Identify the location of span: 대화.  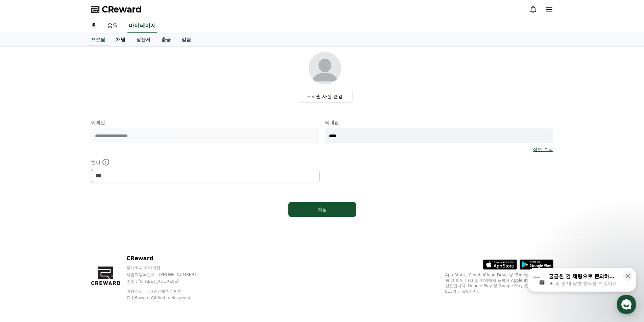
(66, 227).